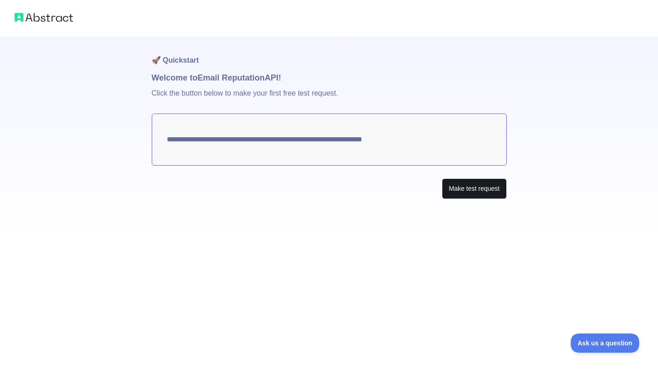 This screenshot has width=658, height=371. I want to click on h1: 🚀 Quickstart, so click(329, 54).